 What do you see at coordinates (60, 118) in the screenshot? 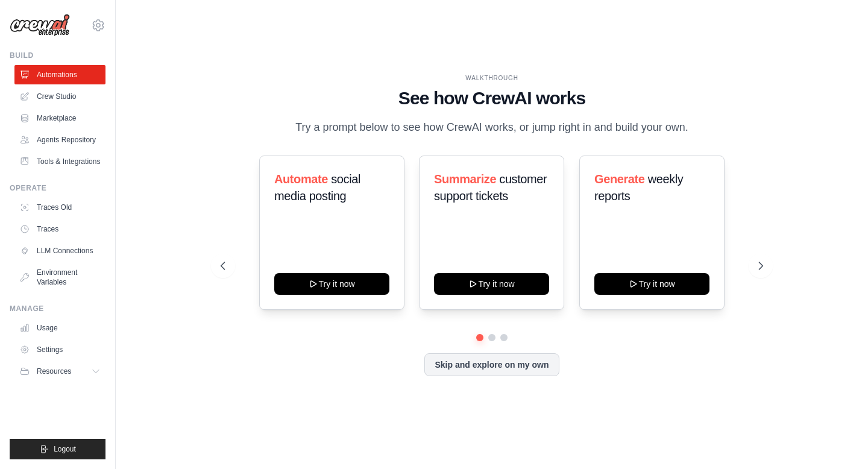
I see `a: Marketplace` at bounding box center [60, 118].